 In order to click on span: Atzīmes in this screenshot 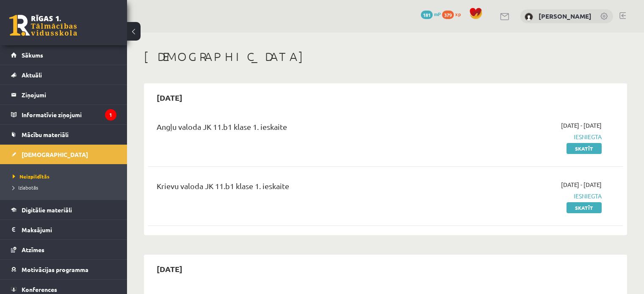, I will do `click(33, 250)`.